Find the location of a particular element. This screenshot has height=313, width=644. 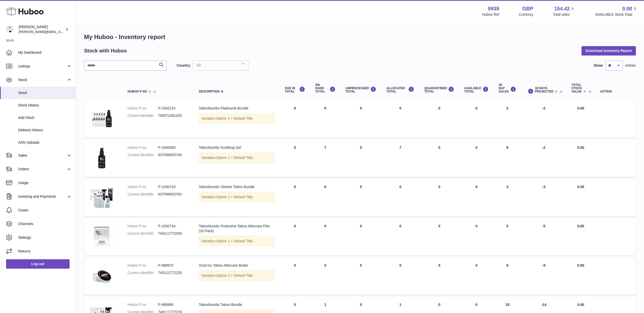

span: Total sales is located at coordinates (564, 15).